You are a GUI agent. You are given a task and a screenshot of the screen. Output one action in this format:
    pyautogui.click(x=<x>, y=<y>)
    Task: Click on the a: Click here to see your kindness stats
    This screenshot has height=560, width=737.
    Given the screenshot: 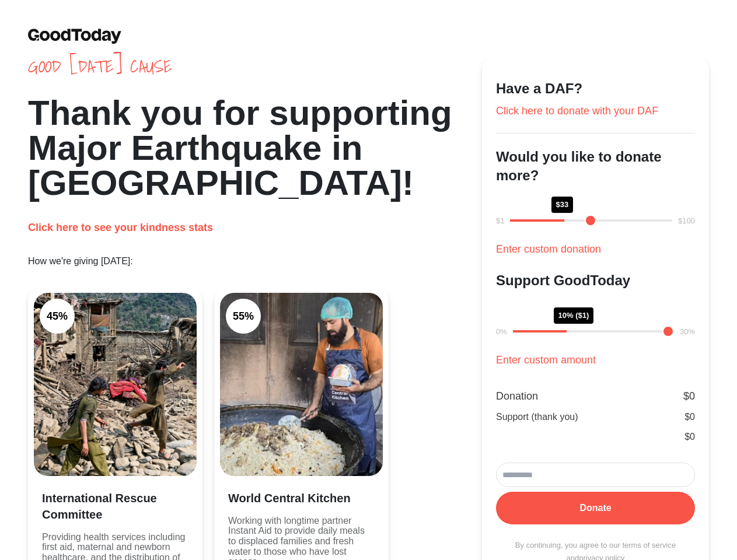 What is the action you would take?
    pyautogui.click(x=120, y=228)
    